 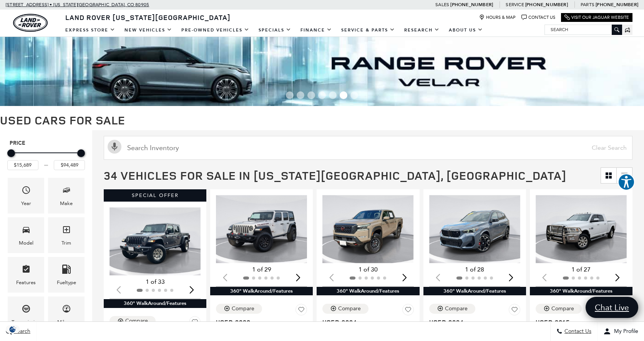 I want to click on span: Go to slide 4, so click(x=322, y=95).